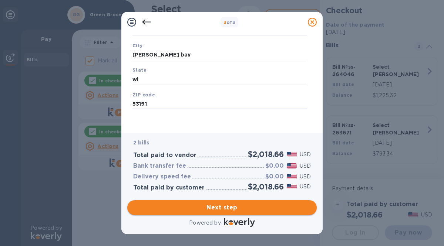 Image resolution: width=444 pixels, height=246 pixels. Describe the element at coordinates (169, 188) in the screenshot. I see `h3: Total paid by customer` at that location.